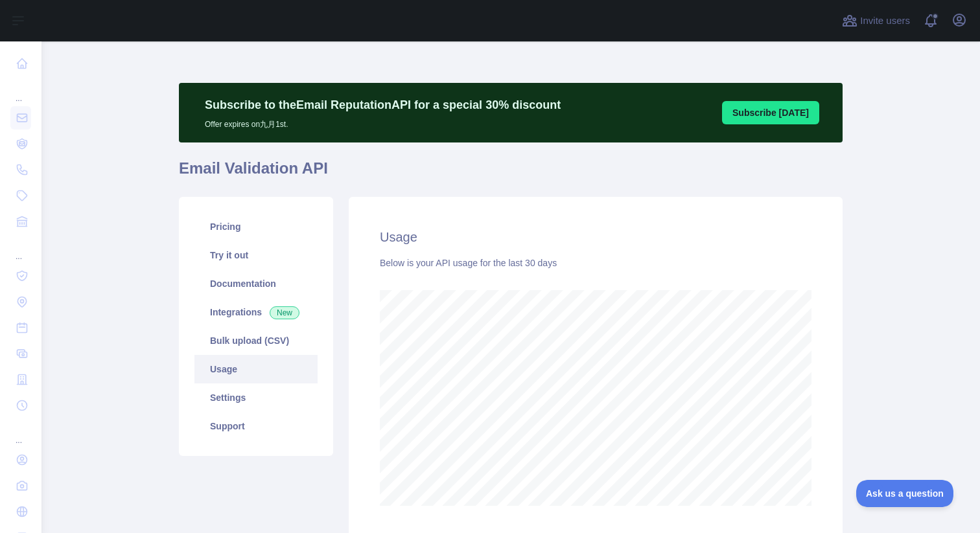 This screenshot has width=980, height=533. What do you see at coordinates (256, 227) in the screenshot?
I see `a: Pricing` at bounding box center [256, 227].